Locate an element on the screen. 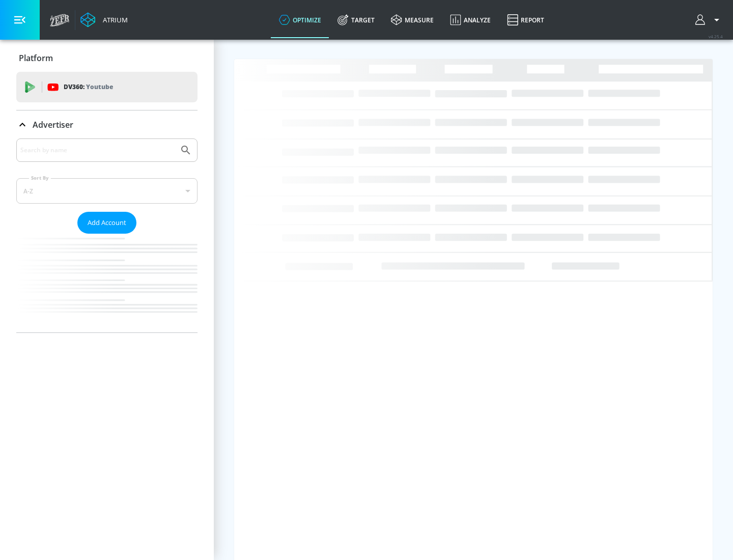  div: DV360: Youtube is located at coordinates (107, 87).